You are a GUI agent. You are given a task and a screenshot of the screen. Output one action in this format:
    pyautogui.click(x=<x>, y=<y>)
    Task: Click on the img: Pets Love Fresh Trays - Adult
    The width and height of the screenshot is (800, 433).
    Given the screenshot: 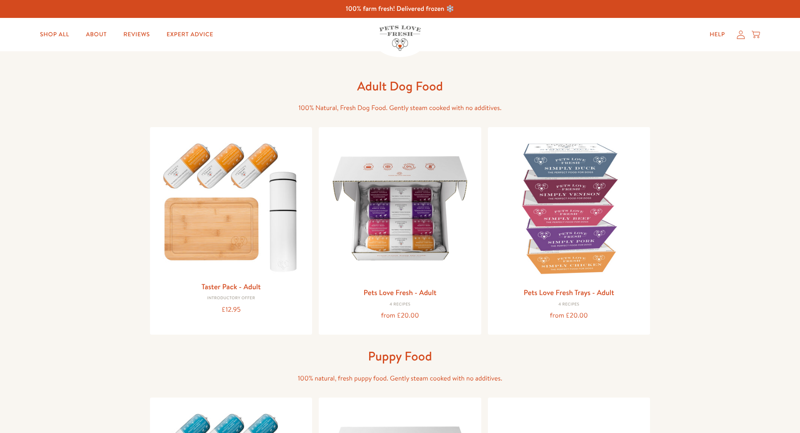 What is the action you would take?
    pyautogui.click(x=568, y=208)
    